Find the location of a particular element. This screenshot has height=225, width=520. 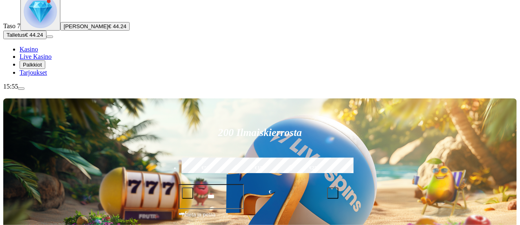

button: Palkkiot is located at coordinates (32, 64).